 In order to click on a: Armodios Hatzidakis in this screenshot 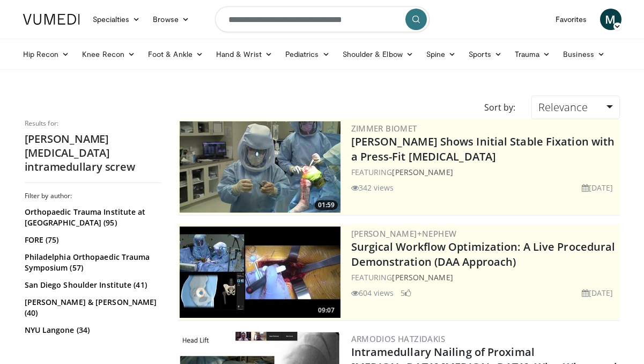, I will do `click(398, 339)`.